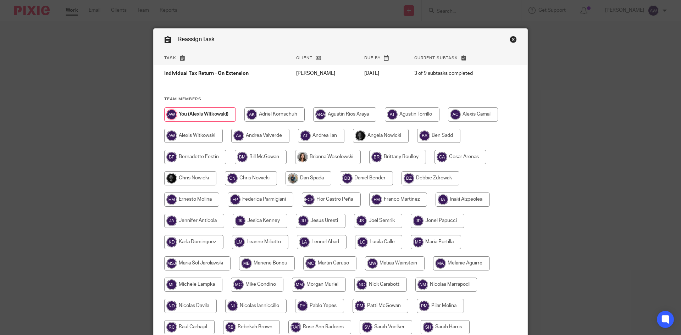 The height and width of the screenshot is (335, 681). I want to click on h4: Team members, so click(340, 99).